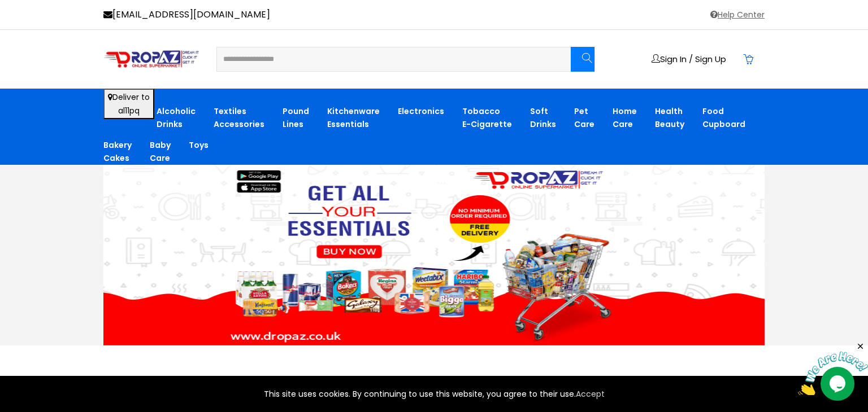 Image resolution: width=868 pixels, height=412 pixels. What do you see at coordinates (584, 118) in the screenshot?
I see `a: PetCare` at bounding box center [584, 118].